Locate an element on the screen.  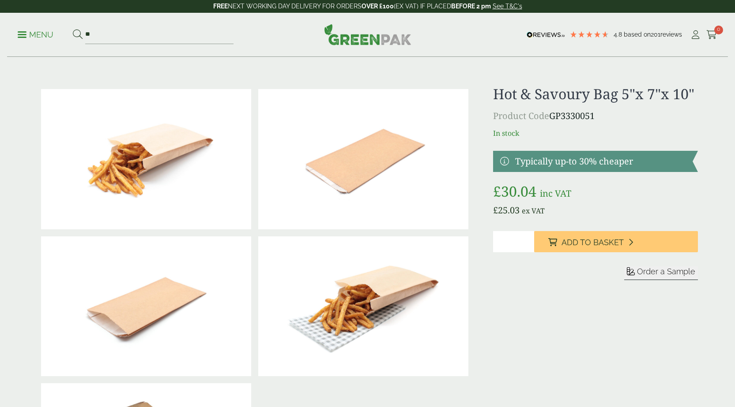
button: Add to Basket is located at coordinates (616, 242).